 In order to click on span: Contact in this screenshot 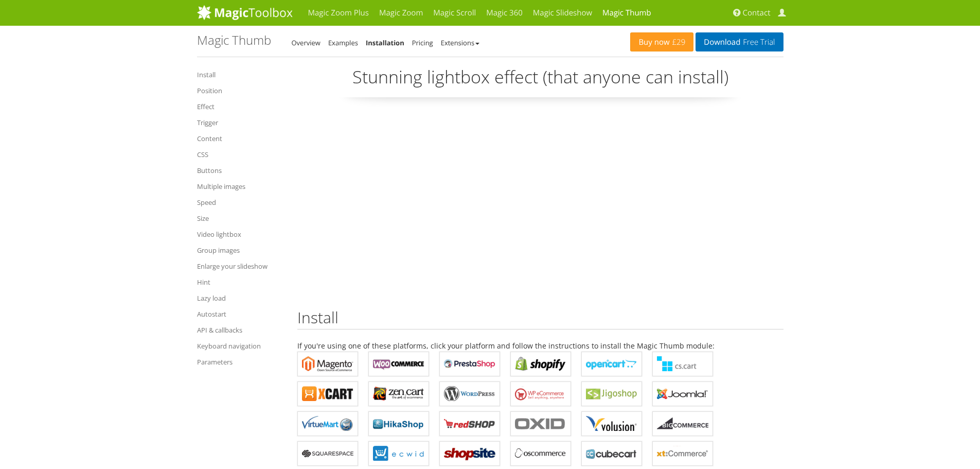, I will do `click(757, 13)`.